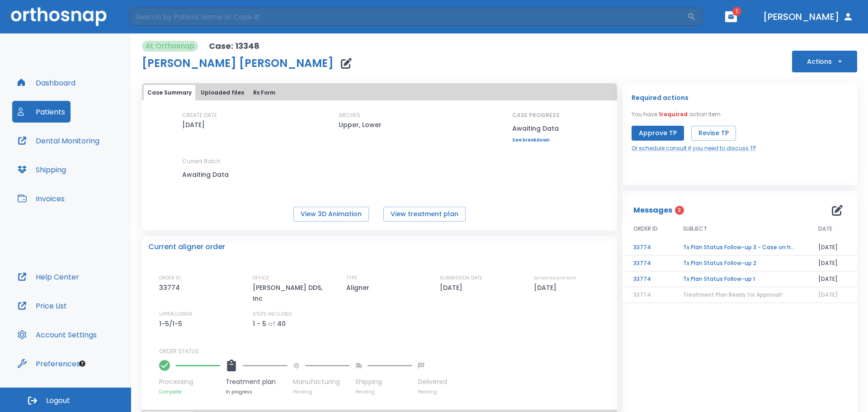  Describe the element at coordinates (41, 169) in the screenshot. I see `button: Shipping` at that location.